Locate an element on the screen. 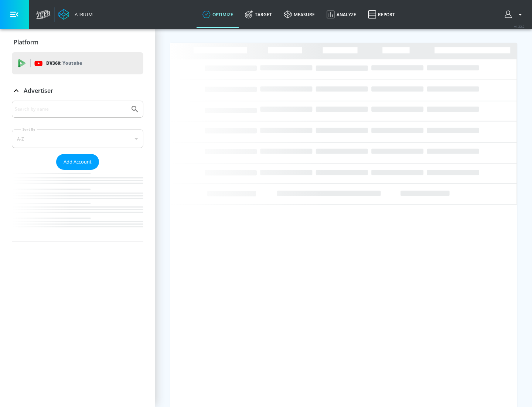 Image resolution: width=532 pixels, height=407 pixels. div: Atrium is located at coordinates (82, 15).